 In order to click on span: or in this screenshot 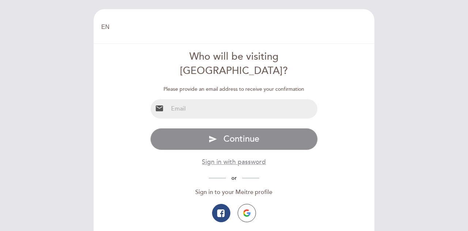, I will do `click(234, 178)`.